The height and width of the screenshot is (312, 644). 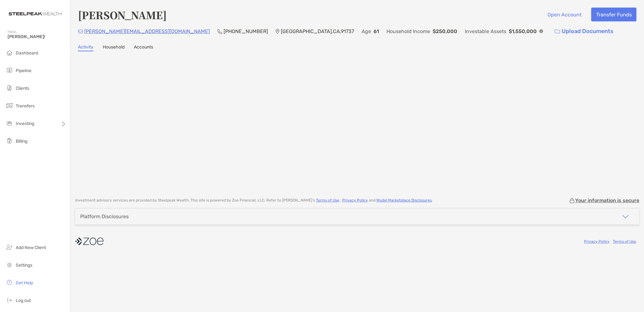 I want to click on img: pipeline icon, so click(x=10, y=70).